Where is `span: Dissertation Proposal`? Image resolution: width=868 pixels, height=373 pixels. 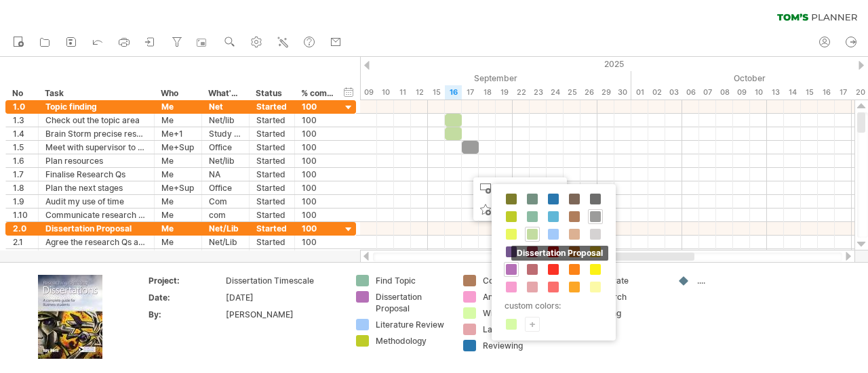 span: Dissertation Proposal is located at coordinates (560, 254).